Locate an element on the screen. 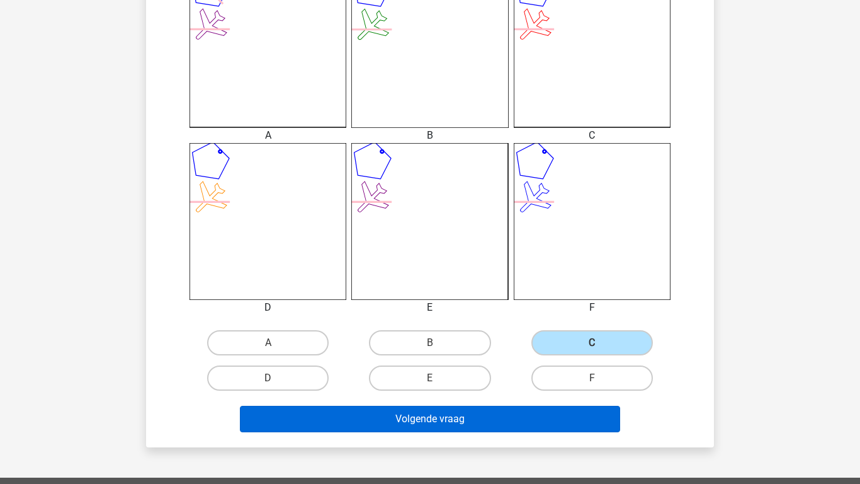 Image resolution: width=860 pixels, height=484 pixels. label: D is located at coordinates (268, 378).